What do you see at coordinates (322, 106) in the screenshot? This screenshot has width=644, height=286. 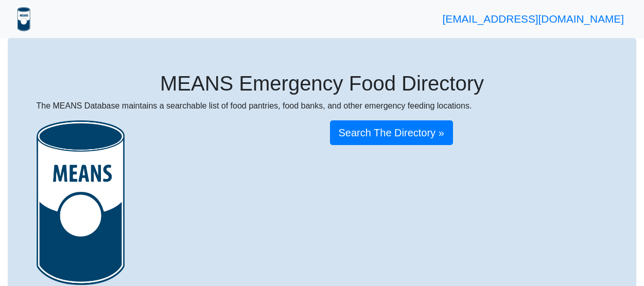 I see `p: The MEANS Database maintains a searchable list of food pantries, food banks, and other emergency ...` at bounding box center [322, 106].